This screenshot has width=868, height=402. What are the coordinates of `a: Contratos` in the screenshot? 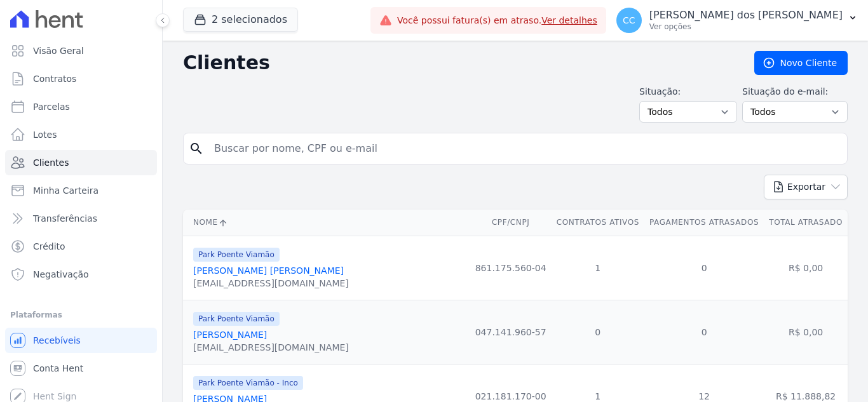 It's located at (81, 79).